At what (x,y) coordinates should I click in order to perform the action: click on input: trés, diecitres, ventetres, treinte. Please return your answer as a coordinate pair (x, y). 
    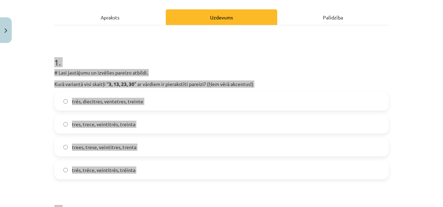
    Looking at the image, I should click on (65, 101).